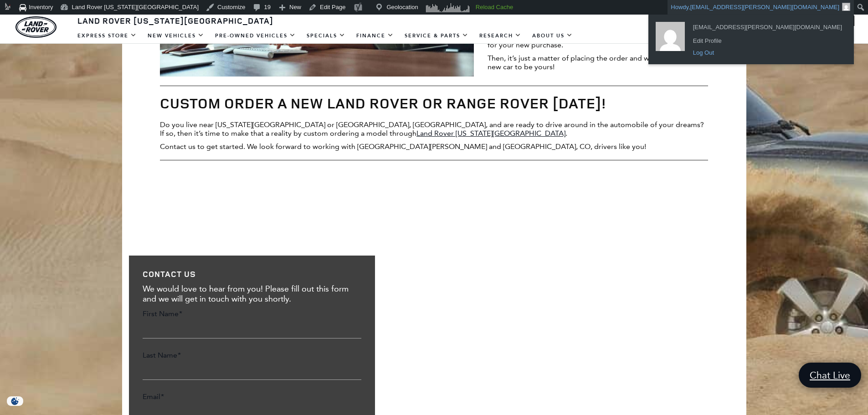 Image resolution: width=868 pixels, height=415 pixels. What do you see at coordinates (36, 27) in the screenshot?
I see `img: Land Rover` at bounding box center [36, 27].